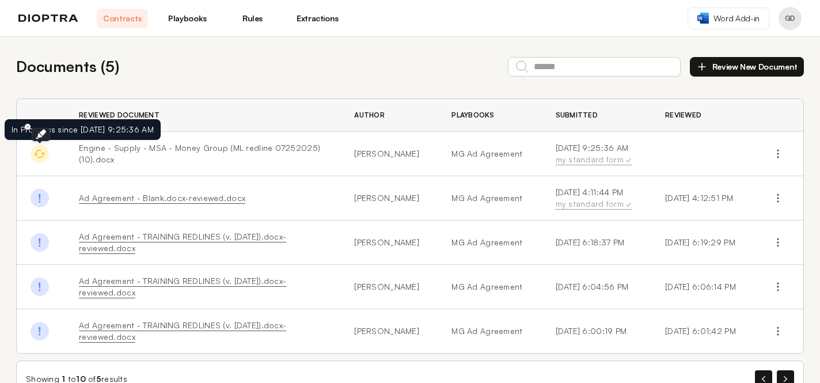  What do you see at coordinates (48, 18) in the screenshot?
I see `img: logo` at bounding box center [48, 18].